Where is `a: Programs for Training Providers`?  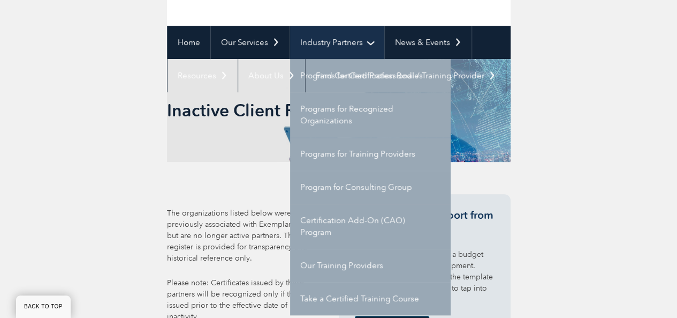 a: Programs for Training Providers is located at coordinates (371, 154).